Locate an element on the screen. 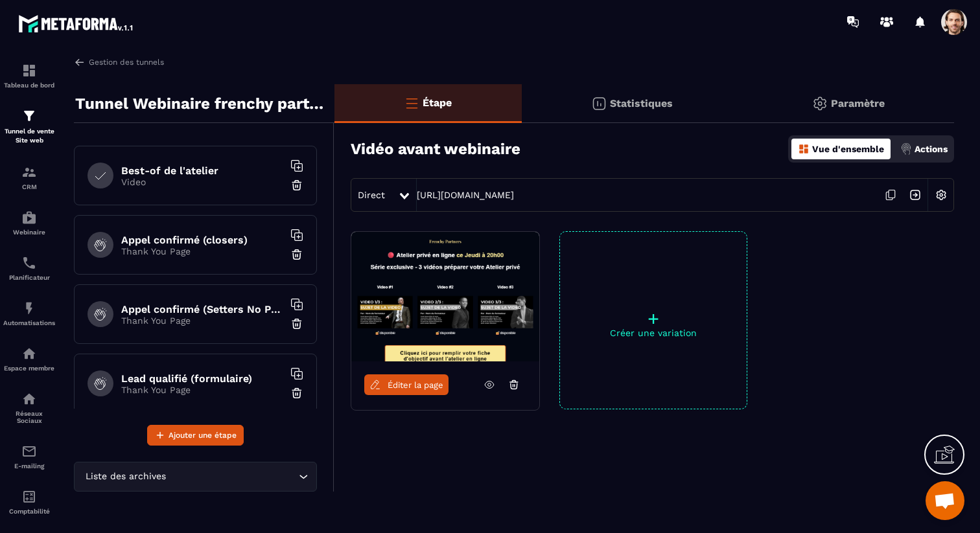 This screenshot has width=980, height=533. a: automationsautomationsWebinaire is located at coordinates (29, 223).